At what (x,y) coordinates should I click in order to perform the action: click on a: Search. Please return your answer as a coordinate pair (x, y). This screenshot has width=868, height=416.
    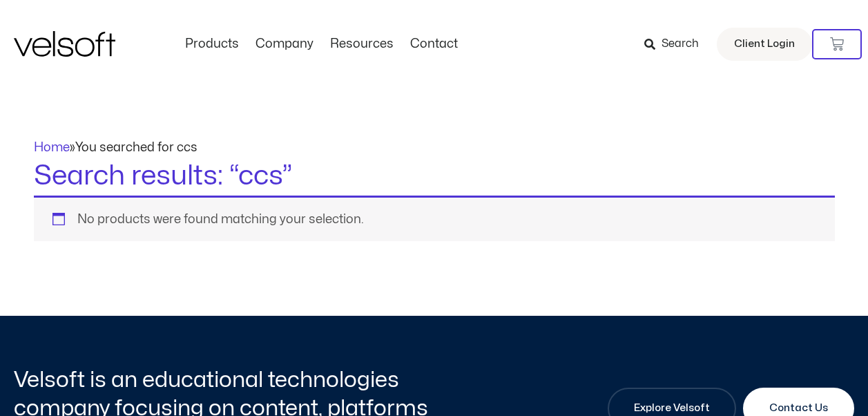
    Looking at the image, I should click on (676, 45).